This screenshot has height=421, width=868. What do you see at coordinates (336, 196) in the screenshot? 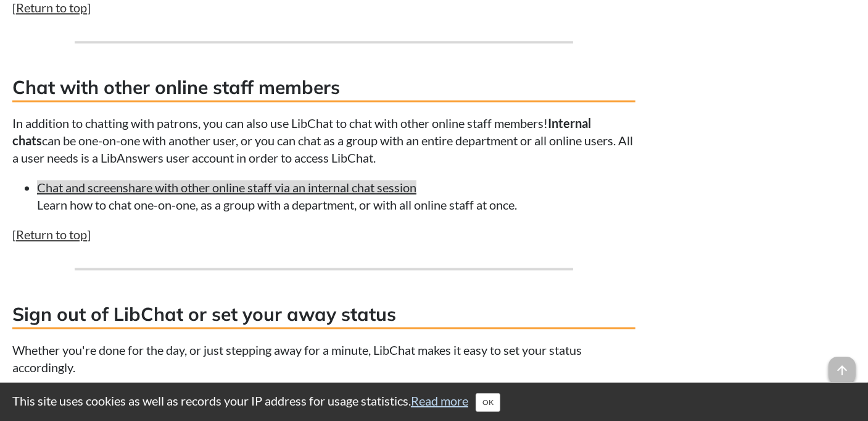
I see `li: Learn how to chat one-on-one, as a group with a department, or with all online staff at once.` at bounding box center [336, 196].